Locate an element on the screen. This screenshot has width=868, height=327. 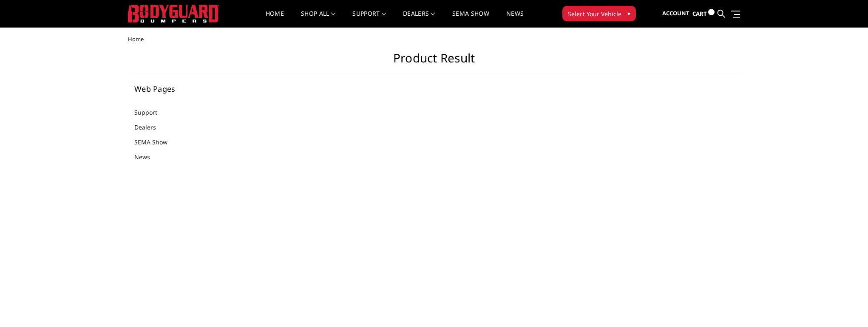
span: Account is located at coordinates (676, 13).